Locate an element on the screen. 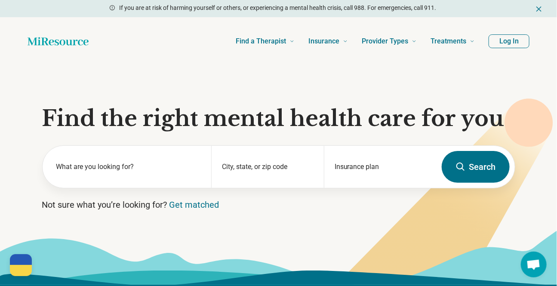 The image size is (557, 286). p: If you are at risk of harming yourself or others, or experiencing a mental health crisis, call 98... is located at coordinates (278, 8).